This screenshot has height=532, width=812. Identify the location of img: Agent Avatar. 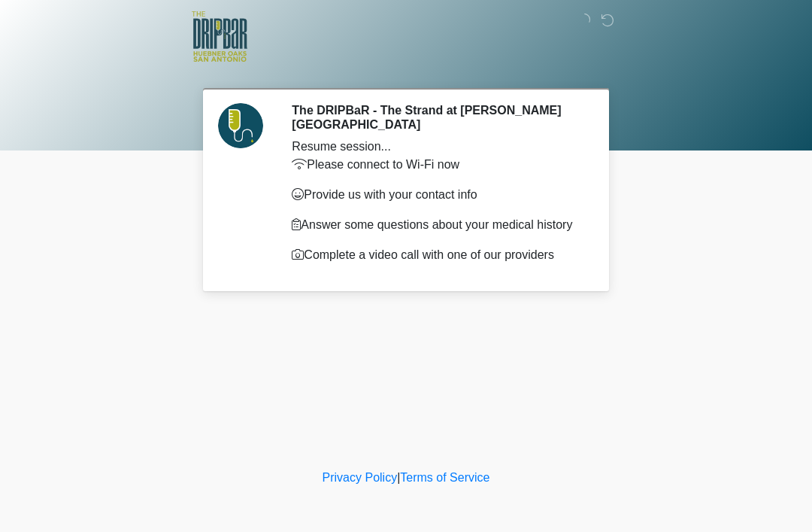
(241, 126).